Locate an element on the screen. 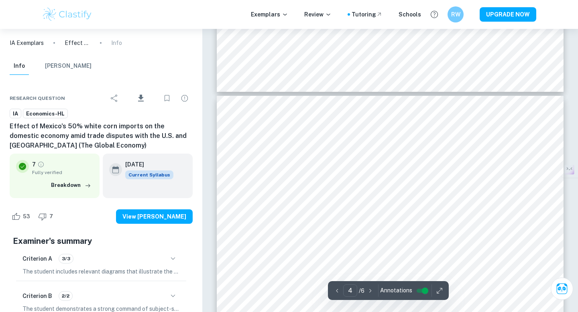 The image size is (578, 312). a: Schools is located at coordinates (410, 14).